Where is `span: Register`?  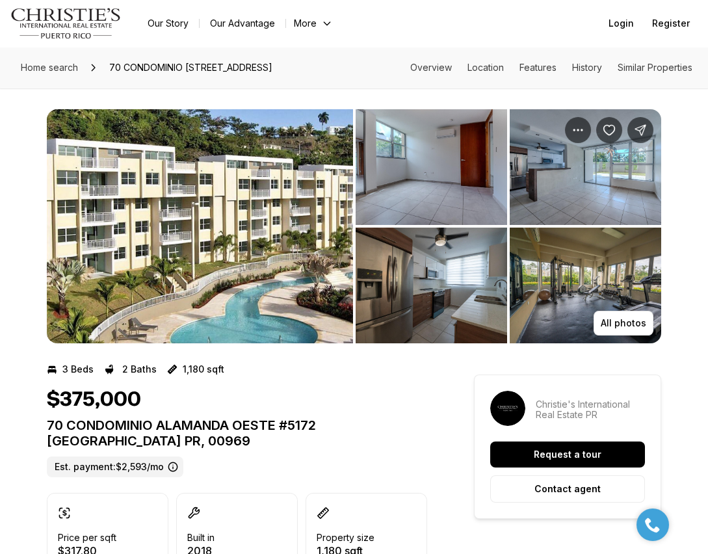 span: Register is located at coordinates (671, 23).